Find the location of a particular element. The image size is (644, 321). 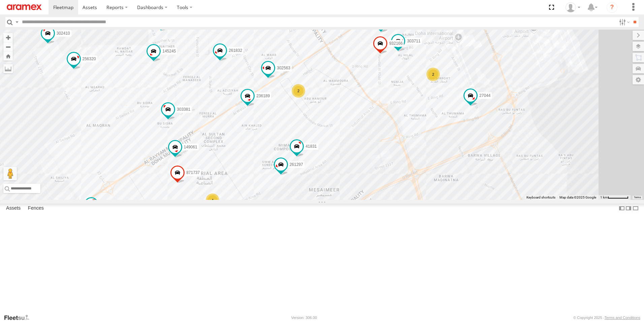

span: 145245 is located at coordinates (169, 51).